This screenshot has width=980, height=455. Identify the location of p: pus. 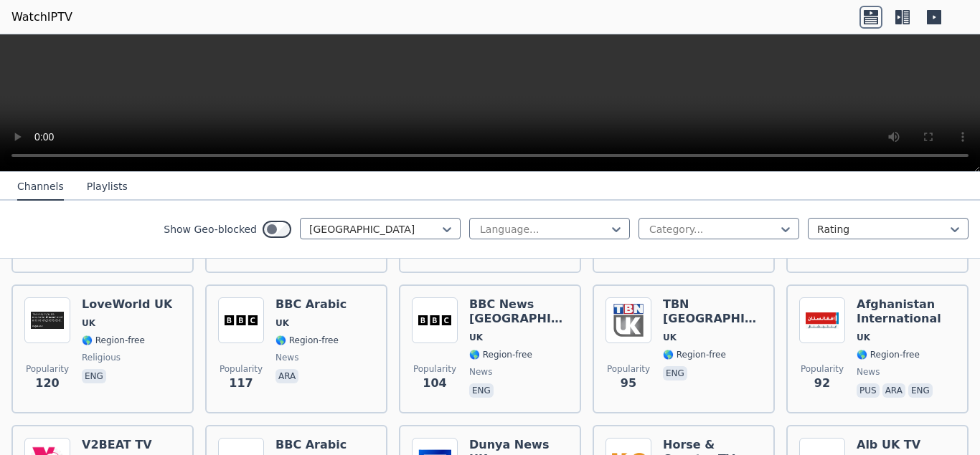
(869, 391).